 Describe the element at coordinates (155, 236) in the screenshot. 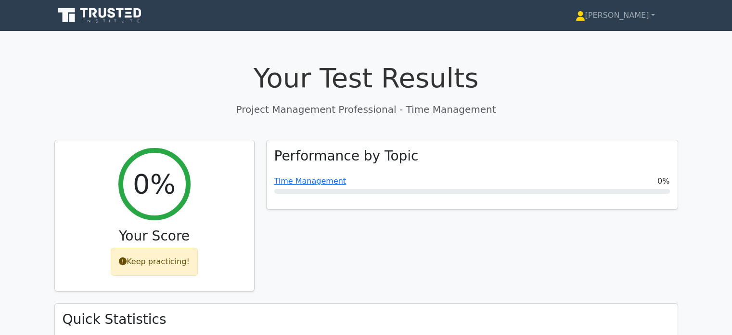

I see `h3: Your Score` at that location.